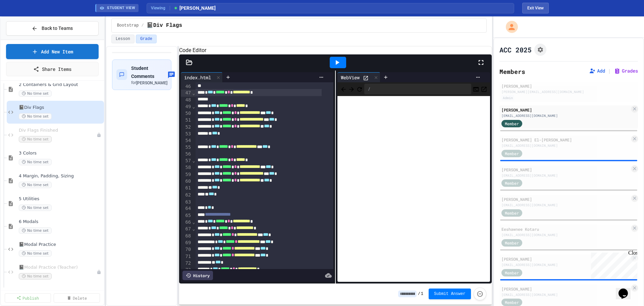 The image size is (644, 306). Describe the element at coordinates (186, 202) in the screenshot. I see `div: 63` at that location.